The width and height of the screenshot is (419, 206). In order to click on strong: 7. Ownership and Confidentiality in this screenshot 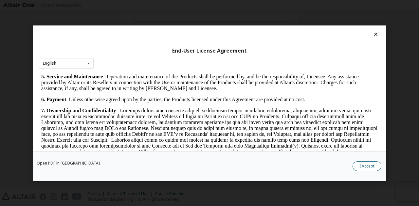, I will do `click(40, 38)`.